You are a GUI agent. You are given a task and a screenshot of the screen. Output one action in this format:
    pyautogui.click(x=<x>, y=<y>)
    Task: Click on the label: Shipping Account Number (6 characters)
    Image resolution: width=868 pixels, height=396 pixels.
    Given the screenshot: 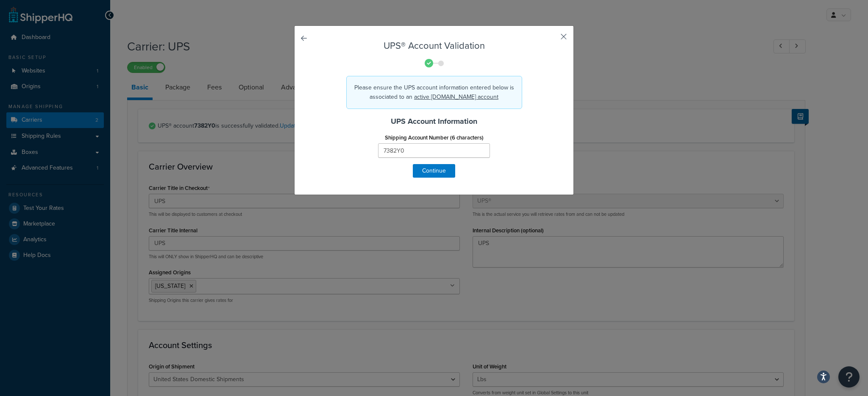 What is the action you would take?
    pyautogui.click(x=434, y=137)
    